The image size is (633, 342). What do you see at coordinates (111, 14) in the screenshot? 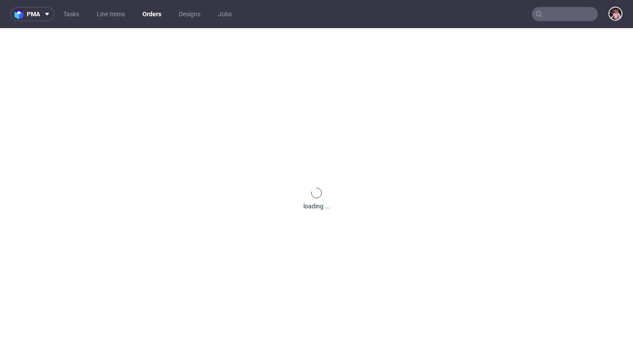
I see `a: Line Items` at bounding box center [111, 14].